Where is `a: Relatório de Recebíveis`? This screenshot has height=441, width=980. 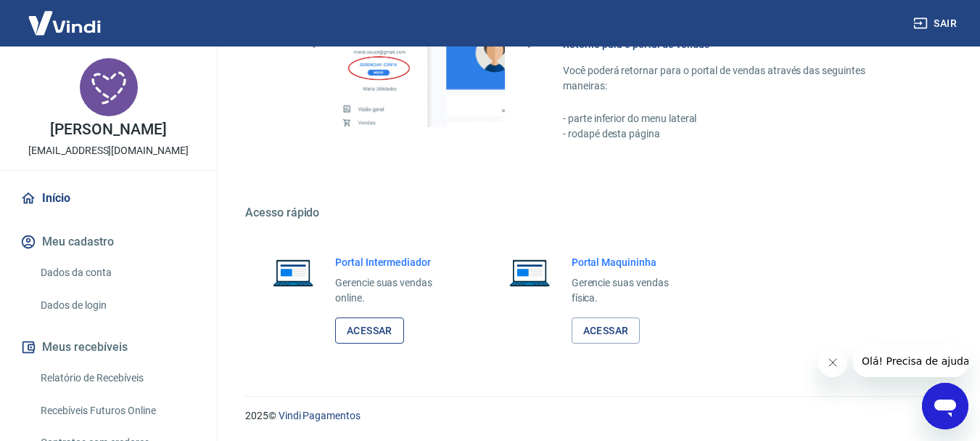
a: Relatório de Recebíveis is located at coordinates (117, 378).